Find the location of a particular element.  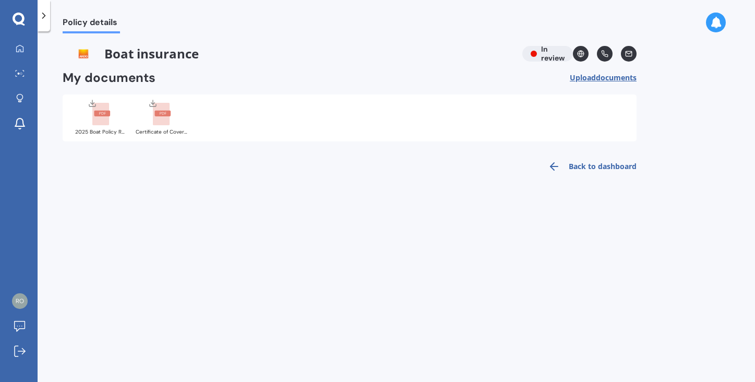

span: Boat insurance is located at coordinates (288, 54).